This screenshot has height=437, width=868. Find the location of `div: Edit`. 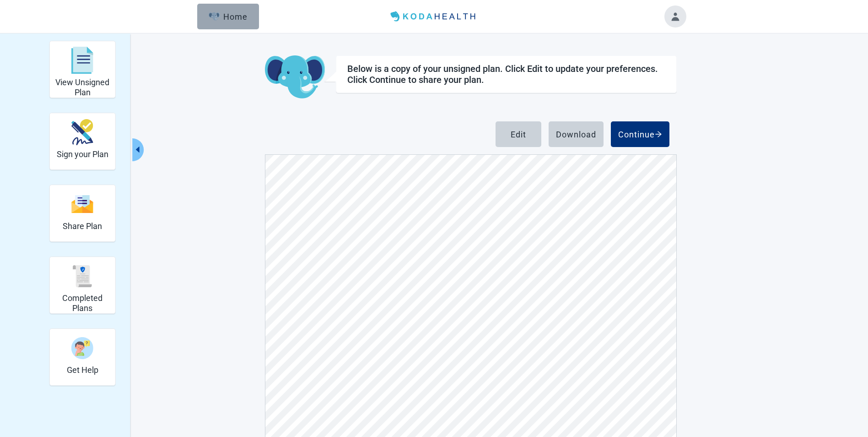

div: Edit is located at coordinates (518, 134).